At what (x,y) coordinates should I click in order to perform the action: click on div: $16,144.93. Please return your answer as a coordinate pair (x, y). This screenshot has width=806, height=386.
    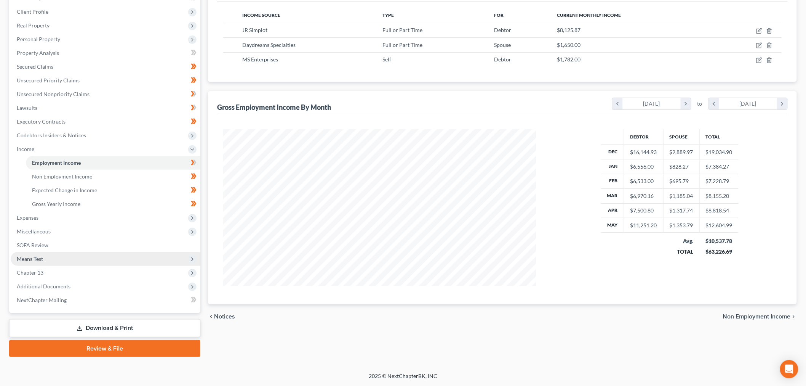
    Looking at the image, I should click on (644, 152).